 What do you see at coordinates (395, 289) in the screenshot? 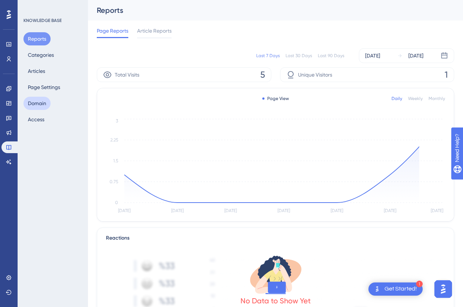
I see `div: Open Get Started! checklist, remaining modules: 1` at bounding box center [395, 289].